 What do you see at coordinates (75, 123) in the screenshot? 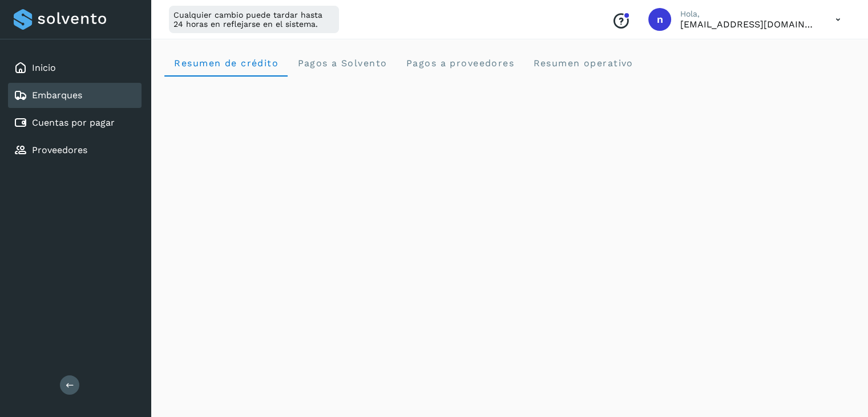
I see `div: Cuentas por pagar` at bounding box center [75, 123].